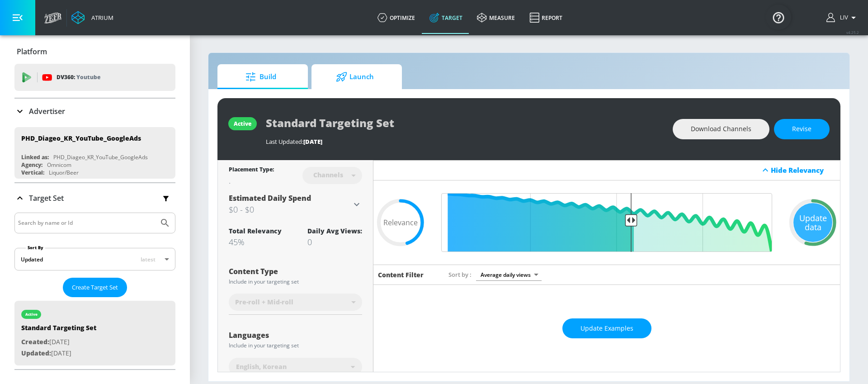  I want to click on button: Download Channels, so click(721, 129).